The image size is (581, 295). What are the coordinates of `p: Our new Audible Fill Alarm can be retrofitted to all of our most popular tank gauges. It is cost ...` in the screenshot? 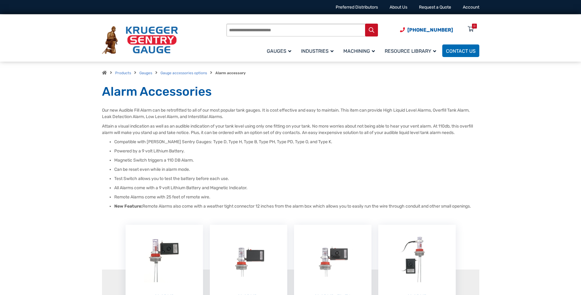 It's located at (291, 113).